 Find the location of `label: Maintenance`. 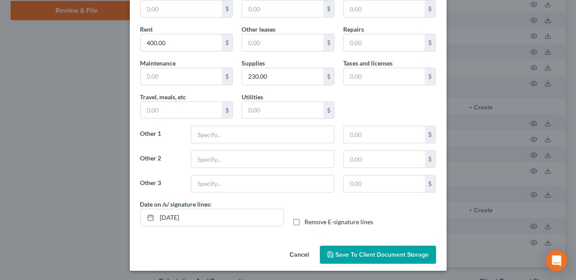

label: Maintenance is located at coordinates (158, 63).